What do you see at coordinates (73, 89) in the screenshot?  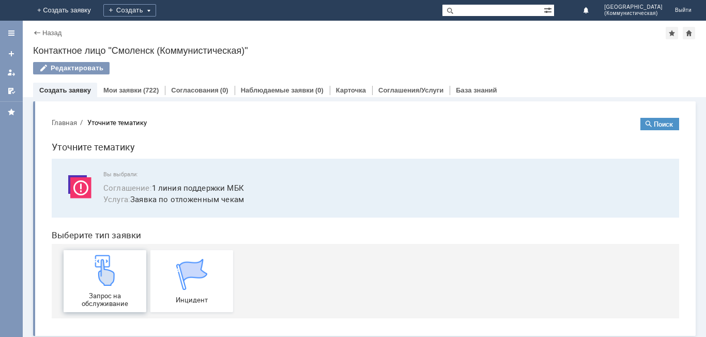 I see `span: Услуга :` at bounding box center [73, 89].